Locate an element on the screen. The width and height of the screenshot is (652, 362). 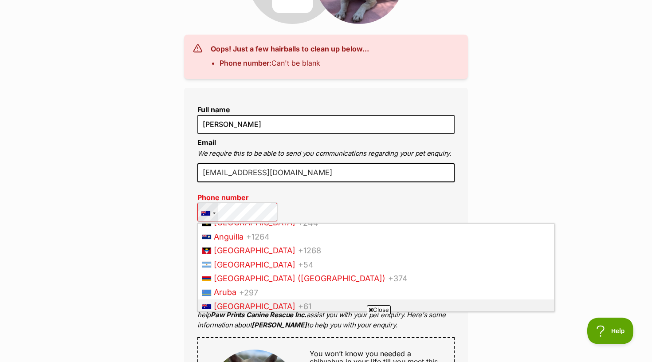
label: Email is located at coordinates (207, 142).